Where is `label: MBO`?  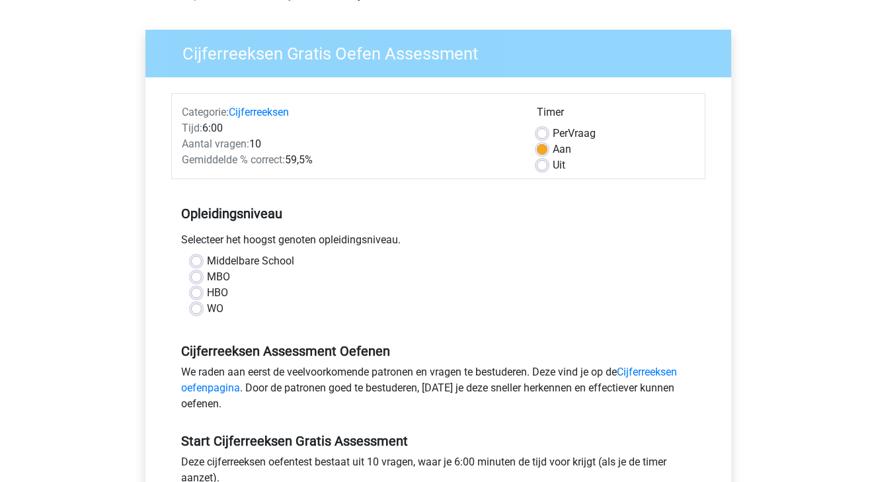 label: MBO is located at coordinates (218, 277).